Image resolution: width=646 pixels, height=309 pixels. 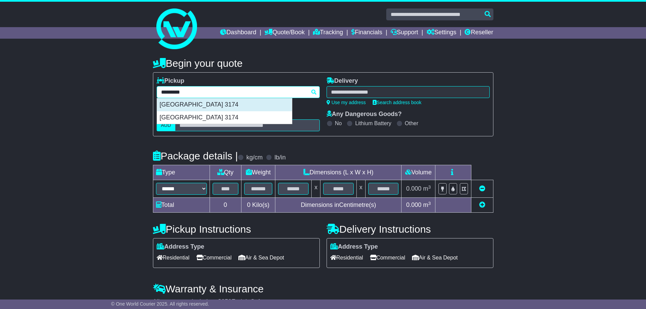 What do you see at coordinates (181, 172) in the screenshot?
I see `td: Type` at bounding box center [181, 172].